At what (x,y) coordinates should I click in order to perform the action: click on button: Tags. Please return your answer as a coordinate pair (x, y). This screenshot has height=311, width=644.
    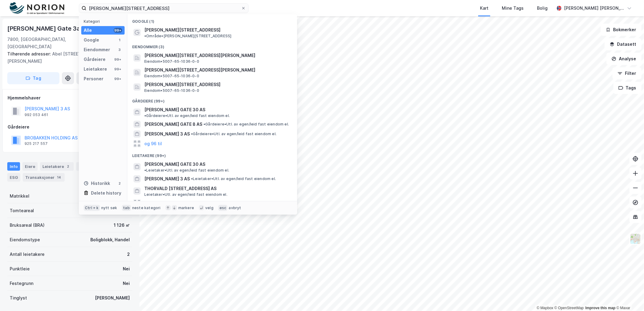
    Looking at the image, I should click on (628, 88).